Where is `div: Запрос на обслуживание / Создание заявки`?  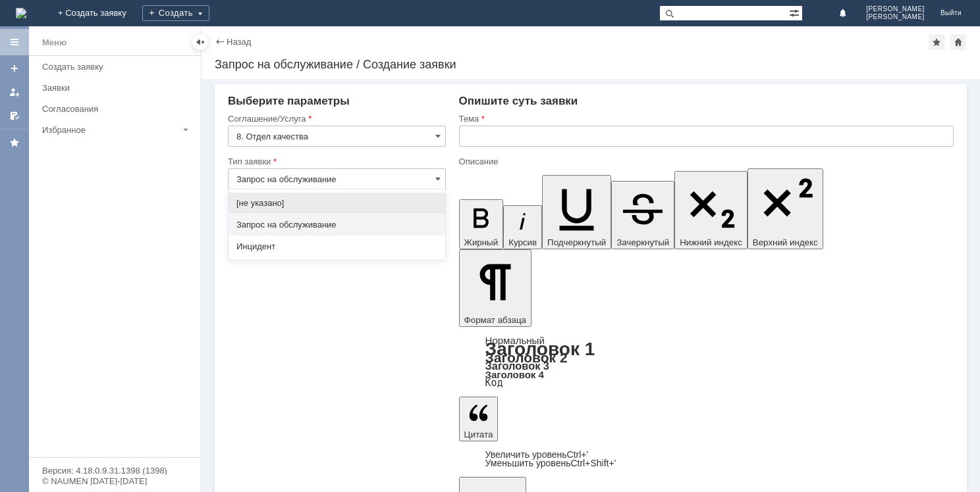
div: Запрос на обслуживание / Создание заявки is located at coordinates (590, 64).